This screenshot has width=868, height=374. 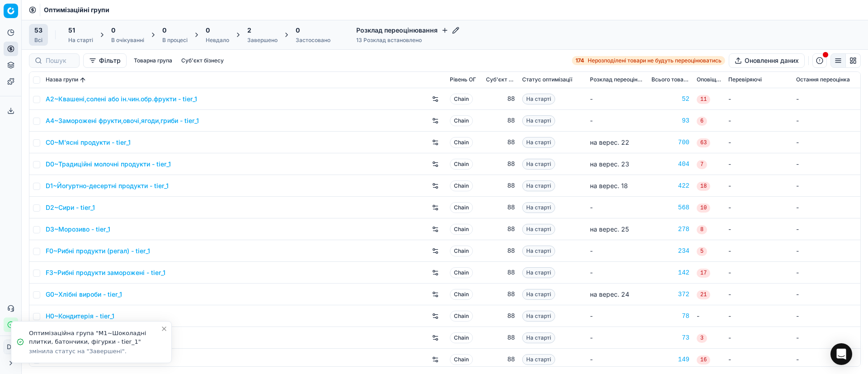 I want to click on div: 422, so click(x=671, y=186).